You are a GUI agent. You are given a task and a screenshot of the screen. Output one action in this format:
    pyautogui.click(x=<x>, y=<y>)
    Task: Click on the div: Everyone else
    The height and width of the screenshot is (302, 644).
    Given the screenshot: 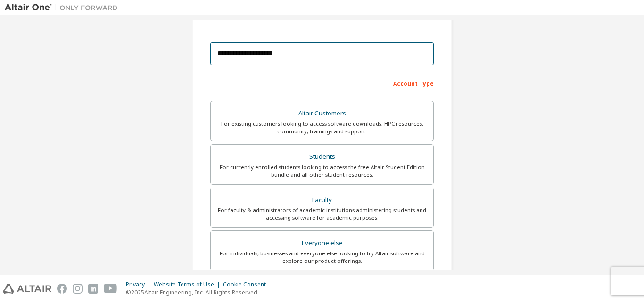 What is the action you would take?
    pyautogui.click(x=322, y=244)
    